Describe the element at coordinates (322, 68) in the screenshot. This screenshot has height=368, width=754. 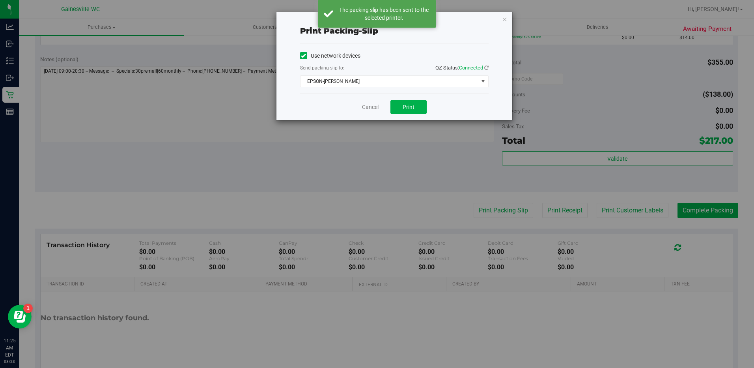
I see `label: Send packing-slip to:` at that location.